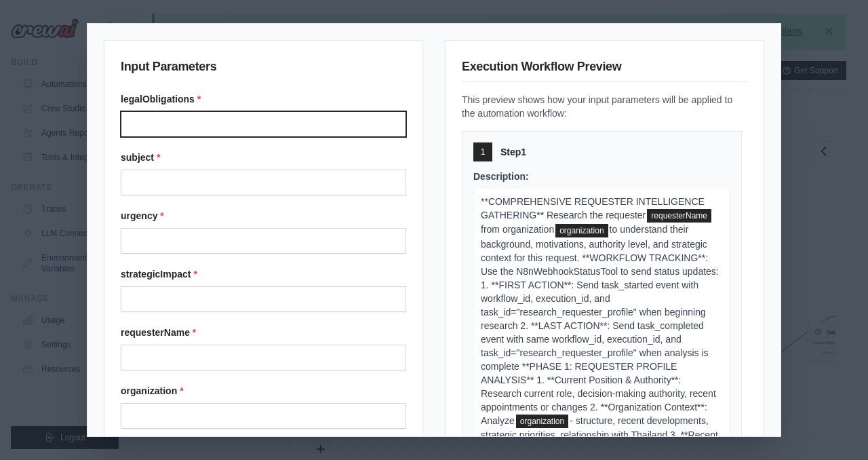 The width and height of the screenshot is (868, 460). Describe the element at coordinates (501, 176) in the screenshot. I see `span: Description:` at that location.